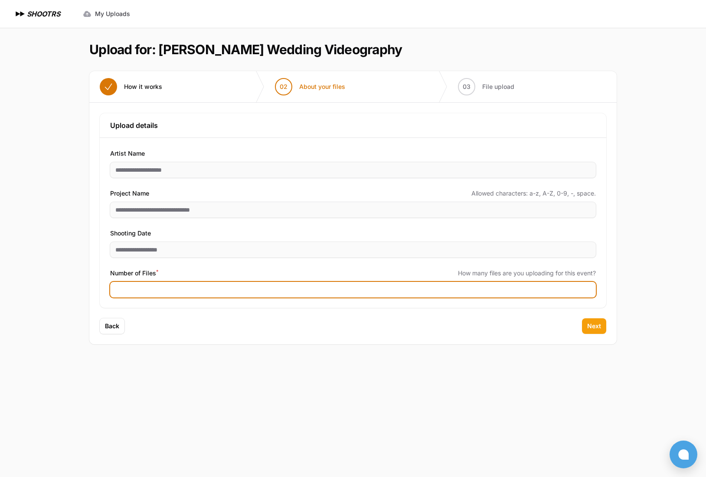  I want to click on img: SHOOTRS, so click(20, 14).